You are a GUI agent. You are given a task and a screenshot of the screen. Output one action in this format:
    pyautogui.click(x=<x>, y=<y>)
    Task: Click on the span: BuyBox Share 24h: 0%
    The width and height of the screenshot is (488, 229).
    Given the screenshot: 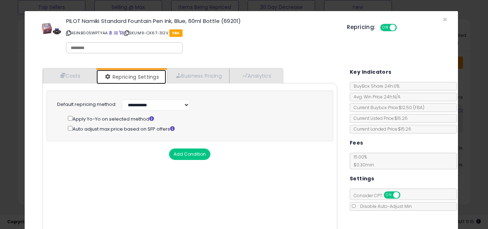 What is the action you would take?
    pyautogui.click(x=375, y=86)
    